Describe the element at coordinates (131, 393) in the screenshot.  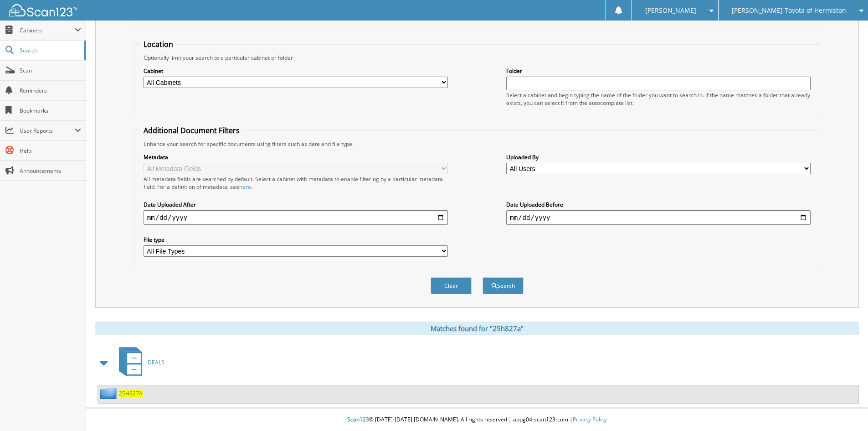
I see `span: 25H827A` at that location.